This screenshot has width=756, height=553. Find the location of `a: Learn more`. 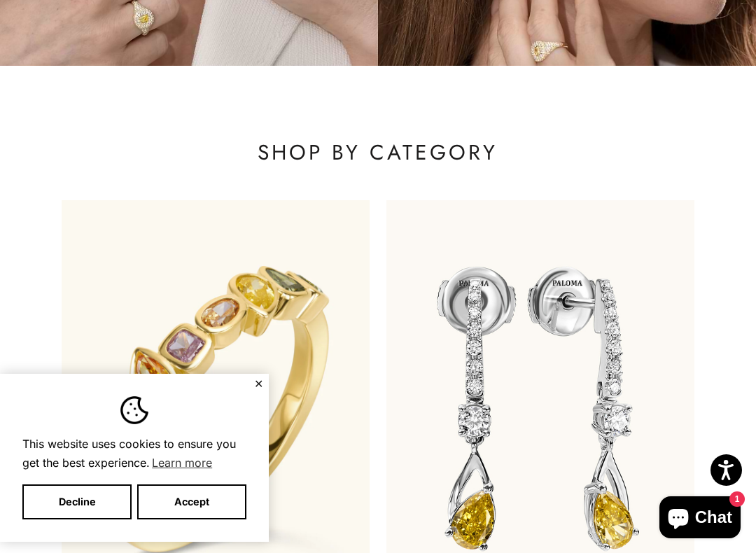

a: Learn more is located at coordinates (182, 463).